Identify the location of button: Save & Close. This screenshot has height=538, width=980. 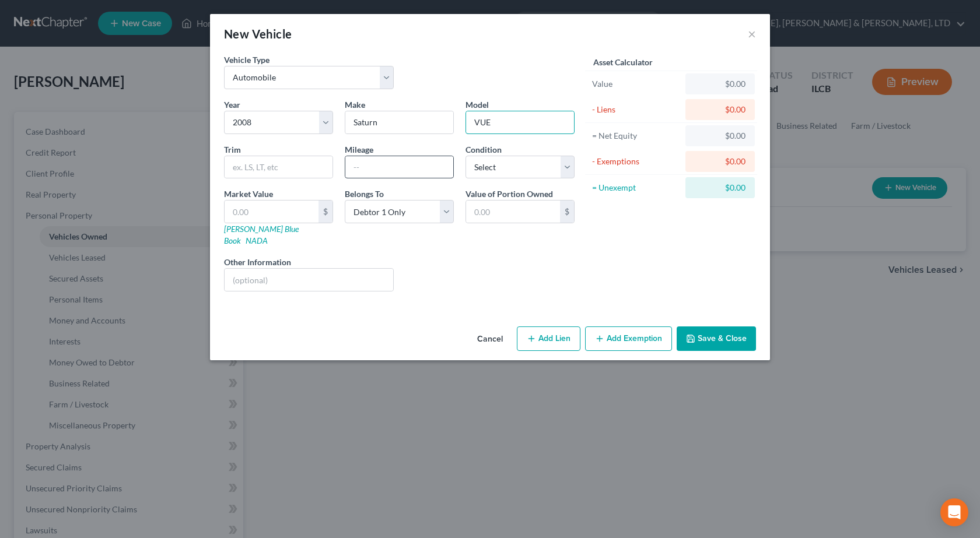
(717, 339).